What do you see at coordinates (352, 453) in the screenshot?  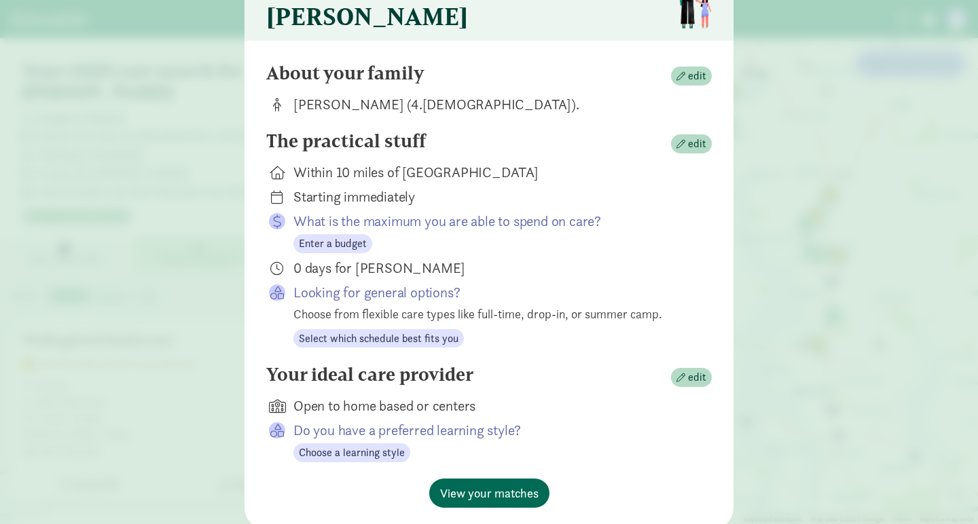 I see `span: Choose a learning style` at bounding box center [352, 453].